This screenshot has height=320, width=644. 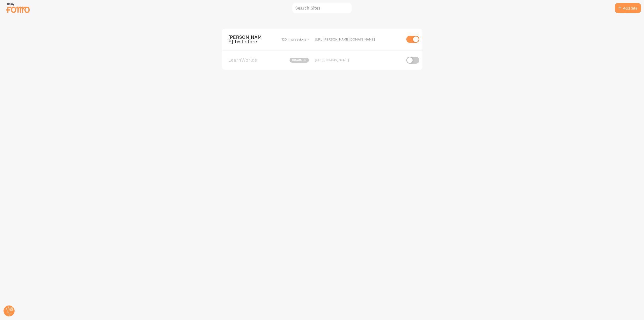 I want to click on span: disabled, so click(x=299, y=60).